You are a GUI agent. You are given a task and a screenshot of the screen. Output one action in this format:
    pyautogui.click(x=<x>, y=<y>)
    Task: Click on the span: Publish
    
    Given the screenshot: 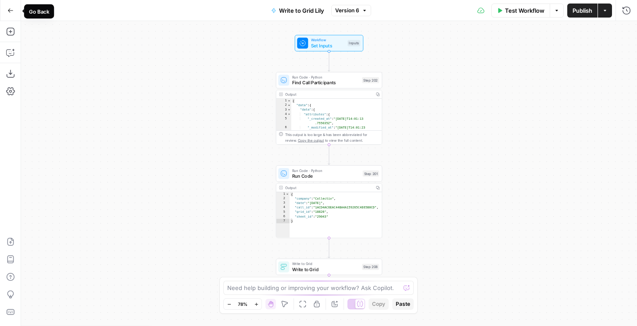 What is the action you would take?
    pyautogui.click(x=582, y=11)
    